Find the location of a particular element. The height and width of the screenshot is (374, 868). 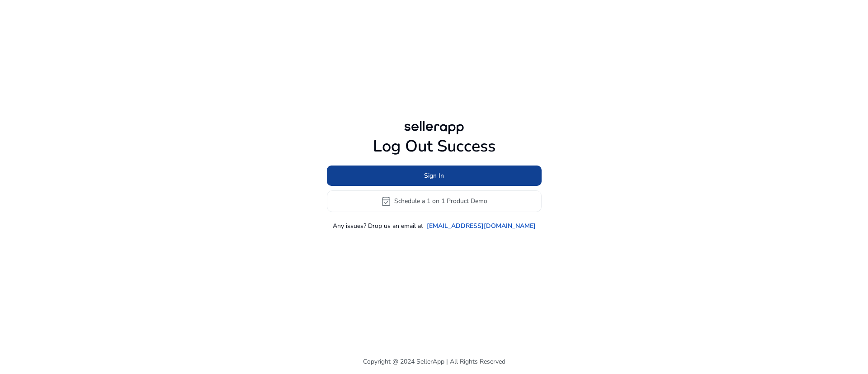

button: event_availableSchedule a 1 on 1 Product Demo is located at coordinates (434, 201).